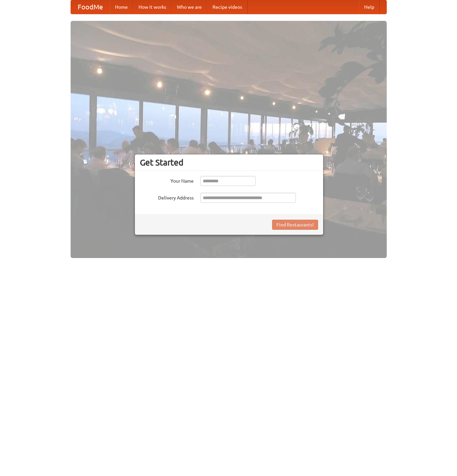 Image resolution: width=457 pixels, height=476 pixels. What do you see at coordinates (152, 7) in the screenshot?
I see `a: How it works` at bounding box center [152, 7].